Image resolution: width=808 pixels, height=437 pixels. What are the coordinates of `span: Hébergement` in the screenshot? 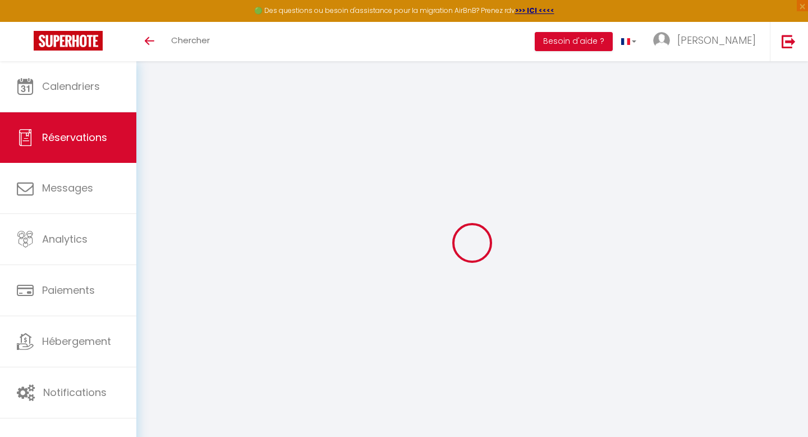 It's located at (76, 341).